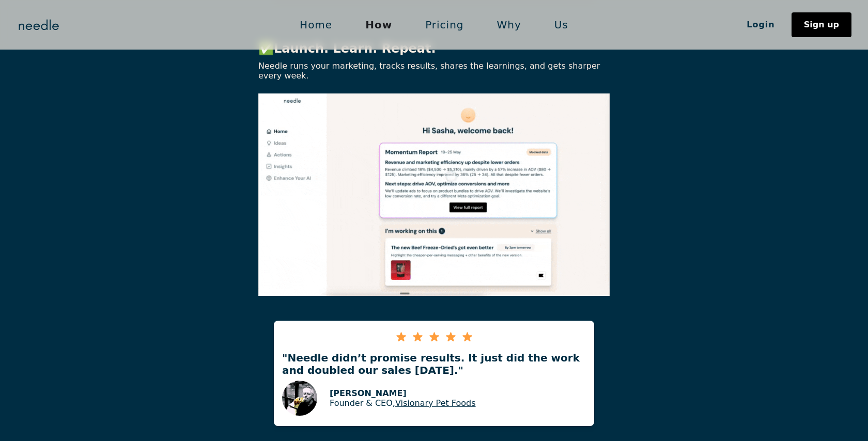  I want to click on a: Visionary Pet Foods, so click(435, 403).